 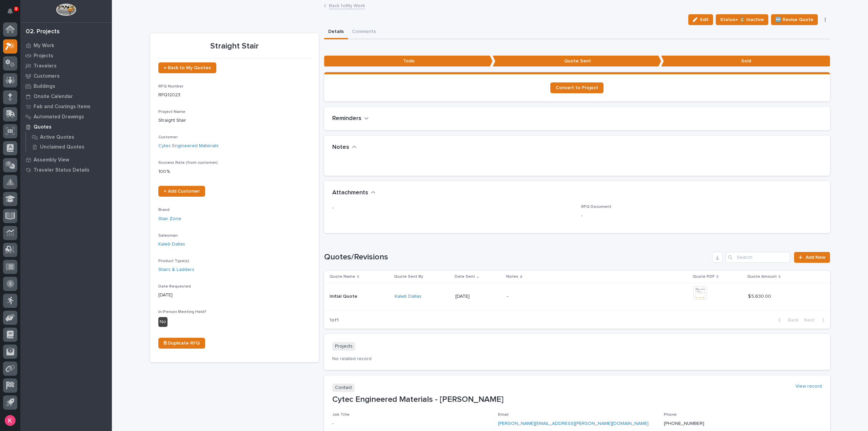 I want to click on span: Email, so click(x=503, y=415).